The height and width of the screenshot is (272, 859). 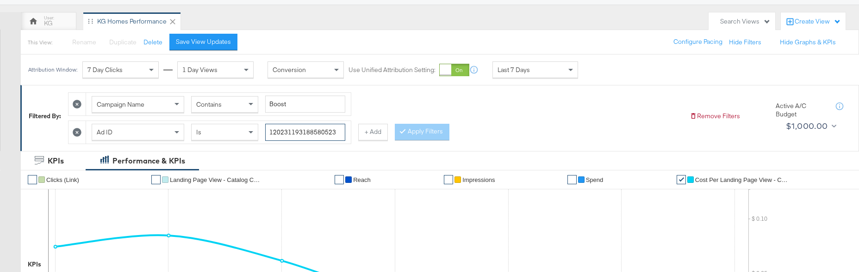 I want to click on span: Impressions, so click(x=478, y=180).